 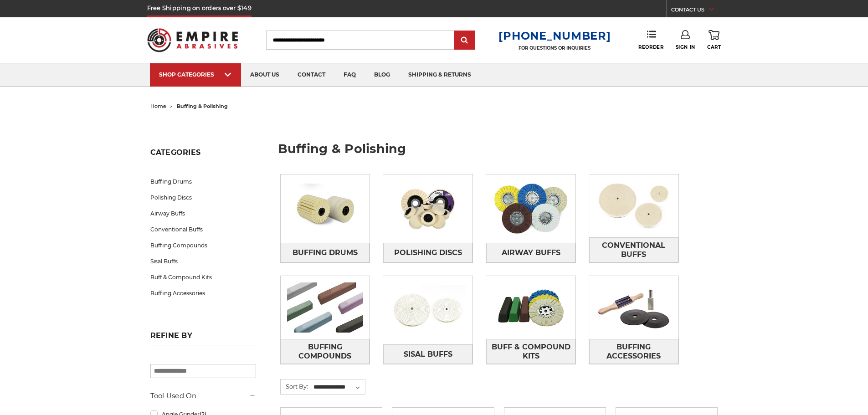 I want to click on a: home, so click(x=158, y=106).